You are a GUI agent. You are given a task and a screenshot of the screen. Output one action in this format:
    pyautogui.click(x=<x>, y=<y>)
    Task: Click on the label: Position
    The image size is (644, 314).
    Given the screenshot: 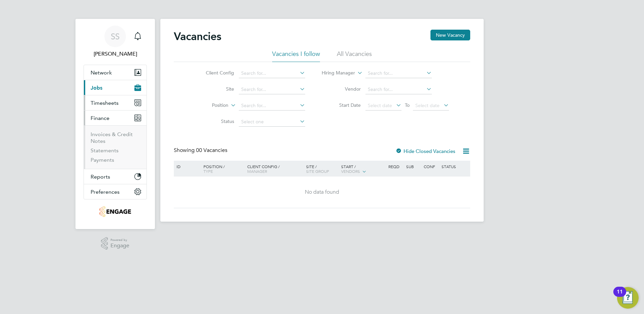 What is the action you would take?
    pyautogui.click(x=209, y=106)
    